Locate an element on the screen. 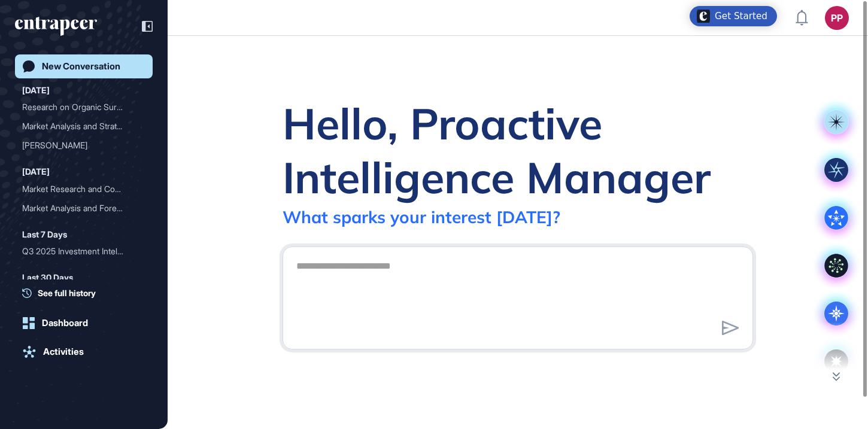 This screenshot has height=429, width=868. div: Get Started is located at coordinates (741, 16).